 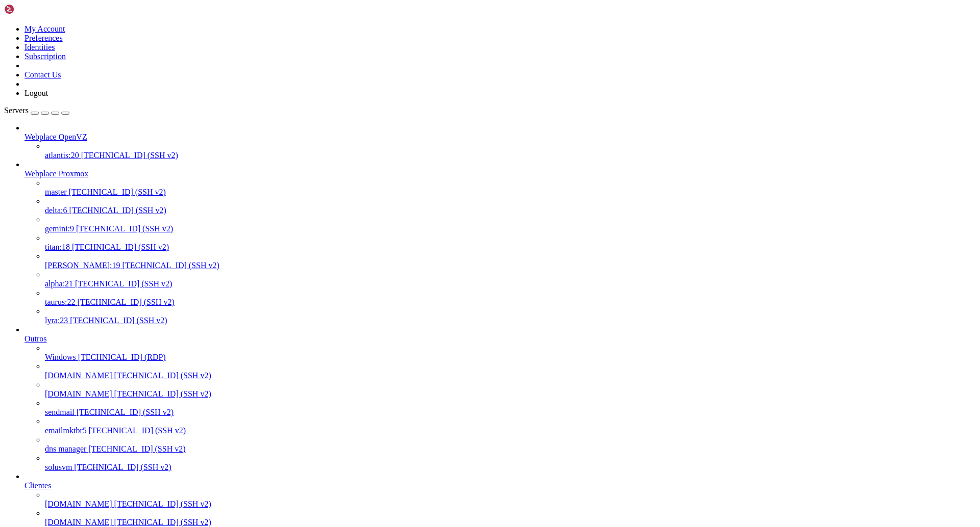 I want to click on a: Logout, so click(x=36, y=93).